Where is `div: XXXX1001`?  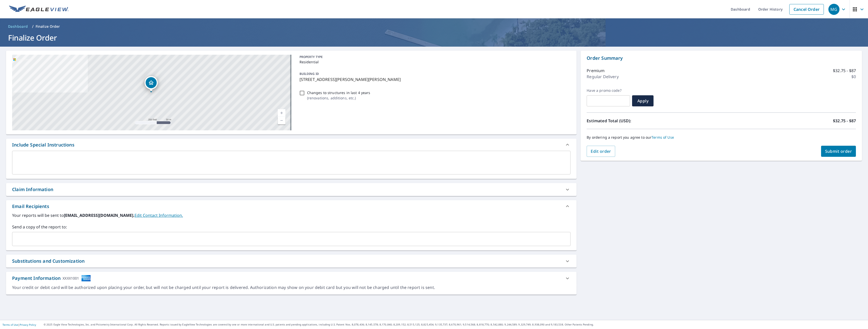
div: XXXX1001 is located at coordinates (71, 278).